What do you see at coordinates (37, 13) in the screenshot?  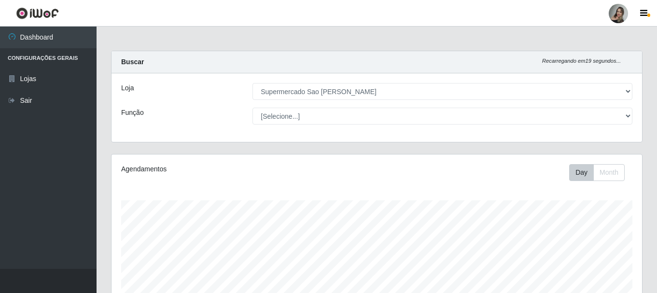 I see `img: CoreUI Logo` at bounding box center [37, 13].